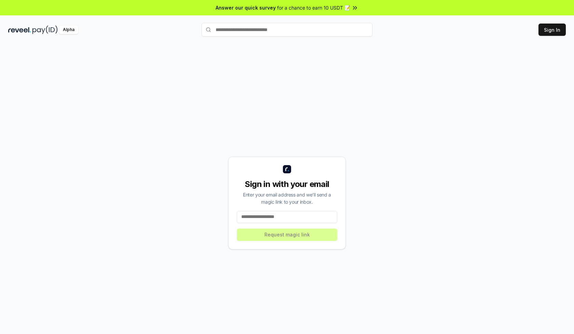 The width and height of the screenshot is (574, 334). What do you see at coordinates (287, 184) in the screenshot?
I see `div: Sign in with your email` at bounding box center [287, 184].